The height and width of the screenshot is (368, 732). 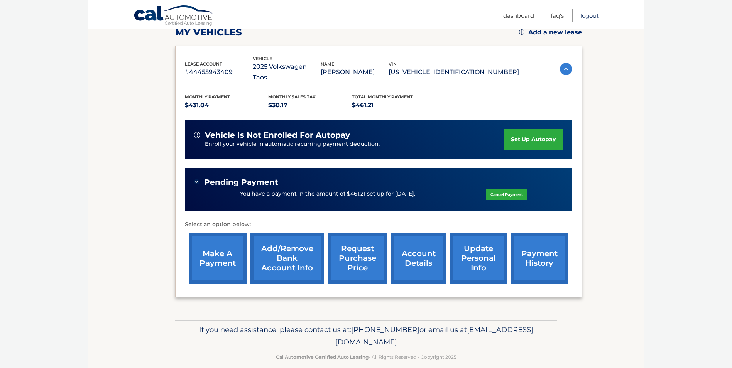 I want to click on a: Add/Remove bank account info, so click(x=287, y=258).